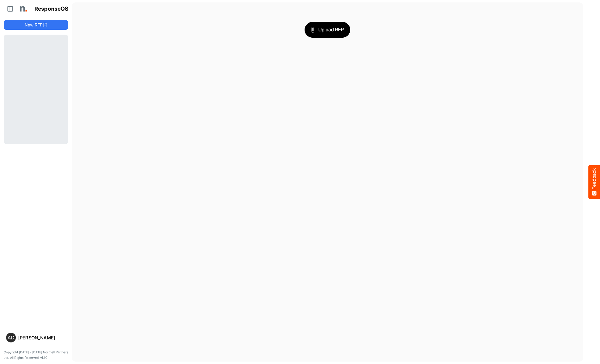 The image size is (600, 364). What do you see at coordinates (594, 182) in the screenshot?
I see `button: Feedback` at bounding box center [594, 182].